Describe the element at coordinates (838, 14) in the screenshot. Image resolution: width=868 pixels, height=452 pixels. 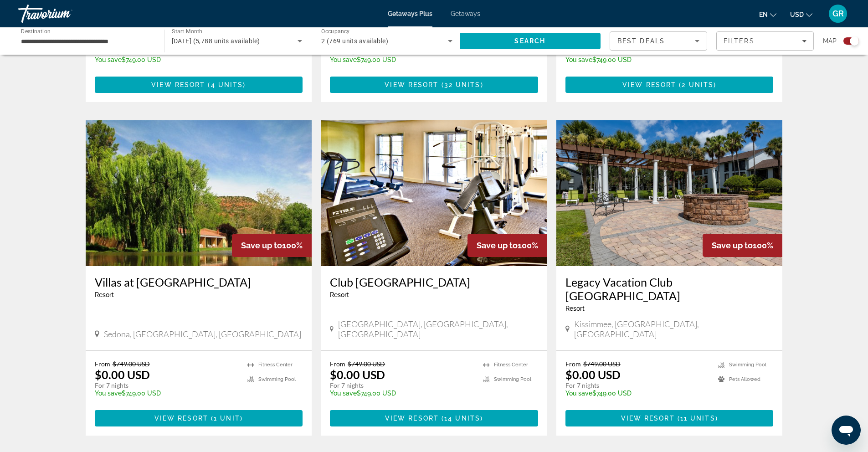
I see `button: User Menu` at that location.